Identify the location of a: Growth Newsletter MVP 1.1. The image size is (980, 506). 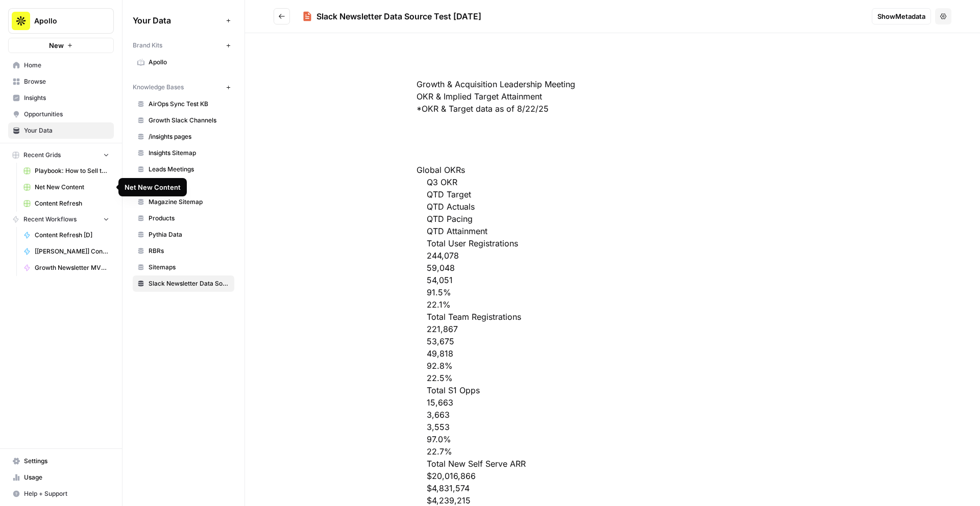
(66, 268).